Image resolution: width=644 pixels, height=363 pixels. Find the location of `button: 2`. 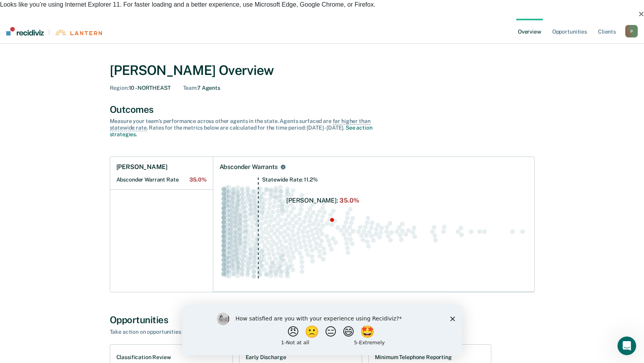

button: 2 is located at coordinates (130, 27).